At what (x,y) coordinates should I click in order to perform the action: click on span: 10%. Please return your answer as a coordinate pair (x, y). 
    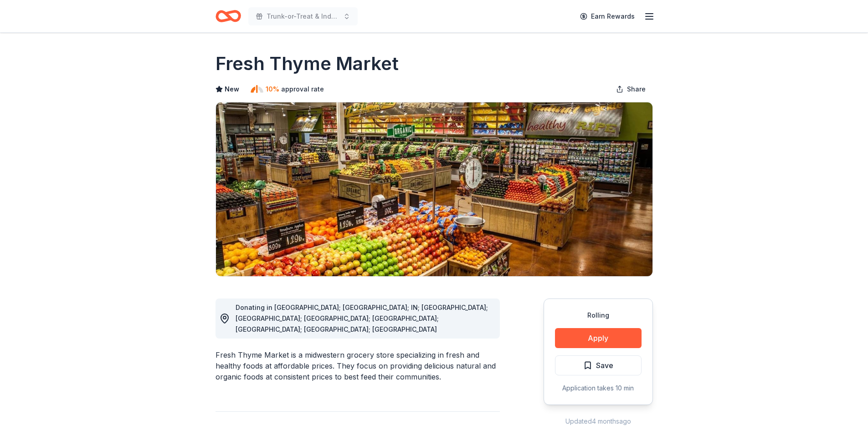
    Looking at the image, I should click on (273, 89).